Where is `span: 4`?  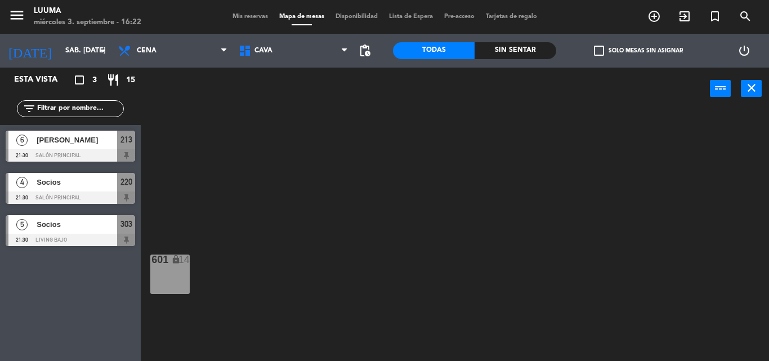
span: 4 is located at coordinates (22, 182).